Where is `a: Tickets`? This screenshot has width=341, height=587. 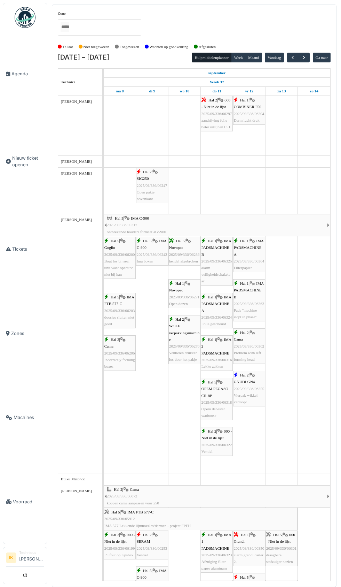 a: Tickets is located at coordinates (25, 249).